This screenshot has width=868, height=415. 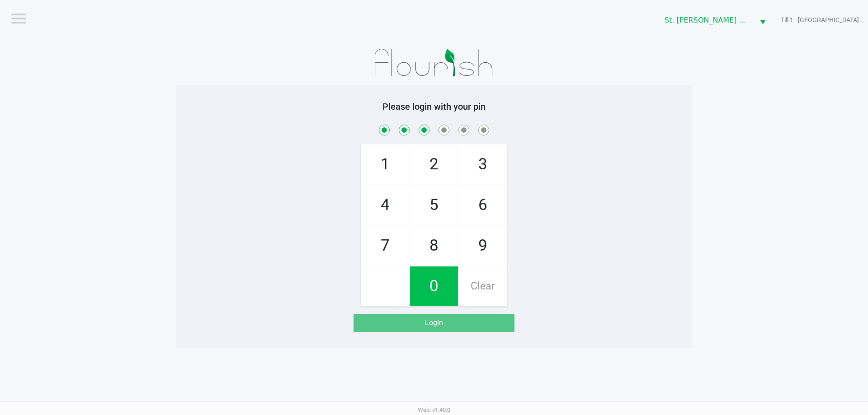 What do you see at coordinates (482, 205) in the screenshot?
I see `span: 6` at bounding box center [482, 205].